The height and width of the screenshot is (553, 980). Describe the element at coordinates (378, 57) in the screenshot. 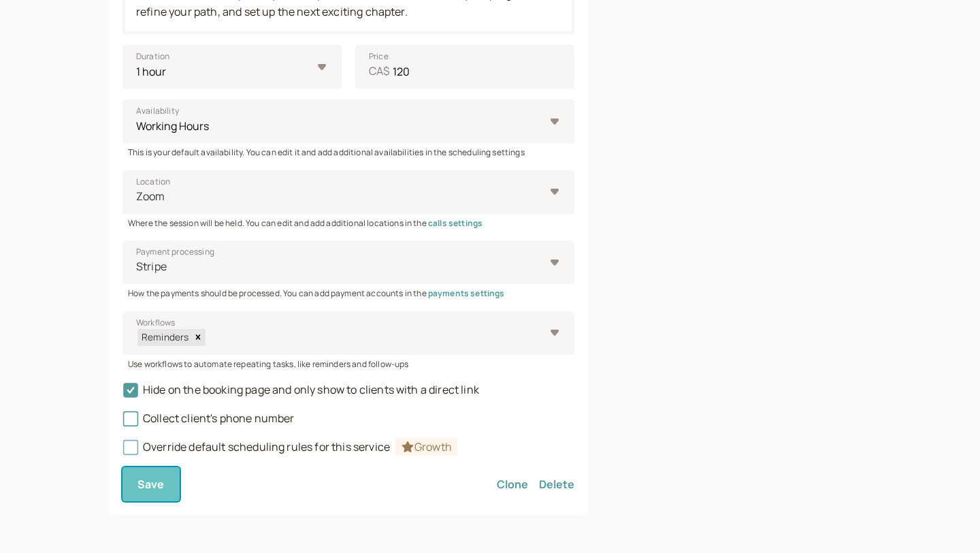

I see `span: Price` at that location.